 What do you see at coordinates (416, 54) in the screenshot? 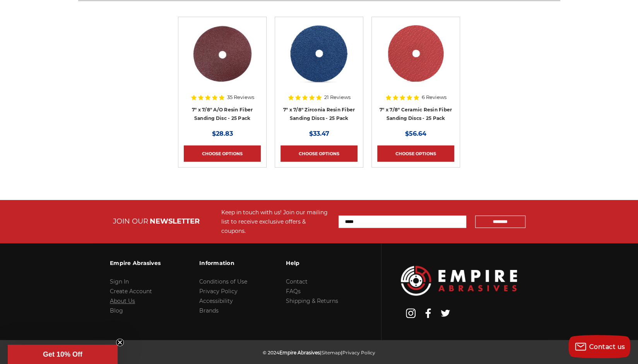
I see `img: 7 inch ceramic resin fiber disc` at bounding box center [416, 54].